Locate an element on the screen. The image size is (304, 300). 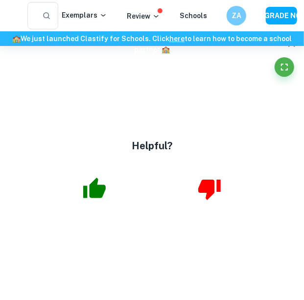
button: ZA is located at coordinates (236, 16).